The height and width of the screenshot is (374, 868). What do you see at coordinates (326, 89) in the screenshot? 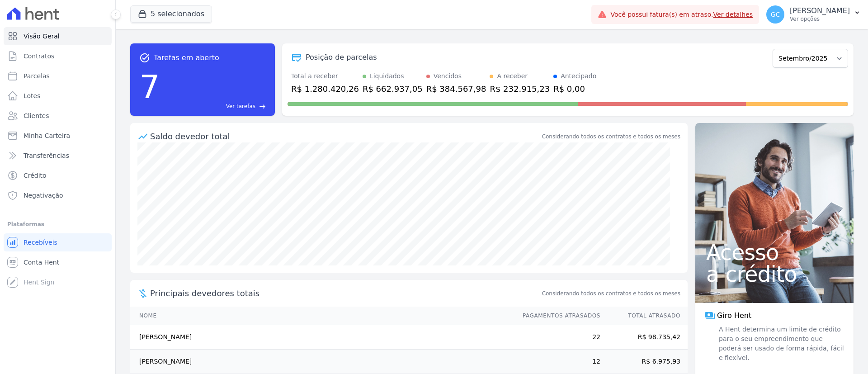
I see `div: R$ 1.280.420,26` at bounding box center [326, 89].